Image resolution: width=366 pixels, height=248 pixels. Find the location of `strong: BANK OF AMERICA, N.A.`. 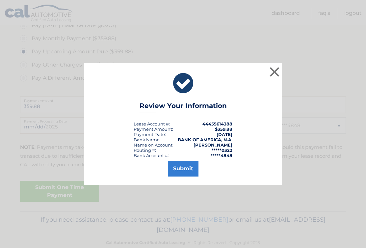

strong: BANK OF AMERICA, N.A. is located at coordinates (205, 139).